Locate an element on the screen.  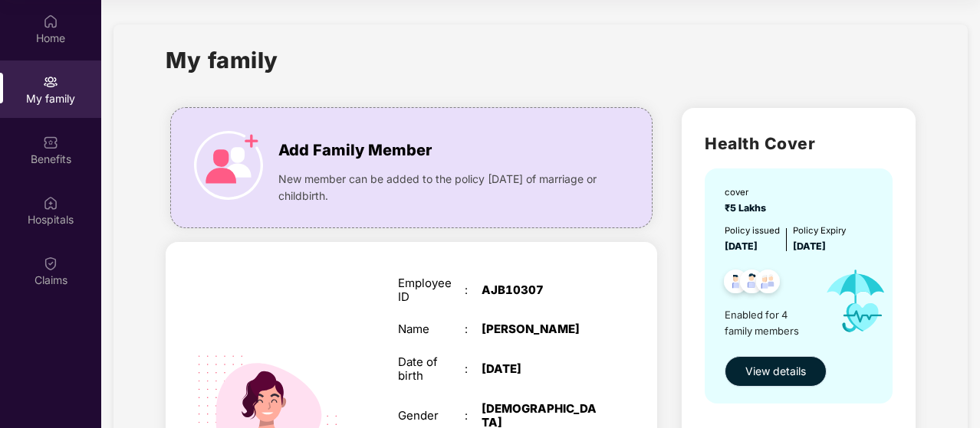
h2: Health Cover is located at coordinates (799, 143).